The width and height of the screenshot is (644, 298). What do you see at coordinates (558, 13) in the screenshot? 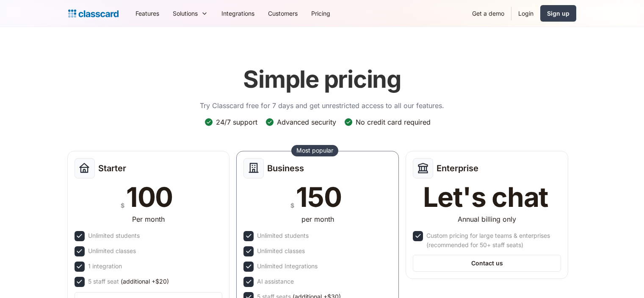
I see `a: Sign up` at bounding box center [558, 13].